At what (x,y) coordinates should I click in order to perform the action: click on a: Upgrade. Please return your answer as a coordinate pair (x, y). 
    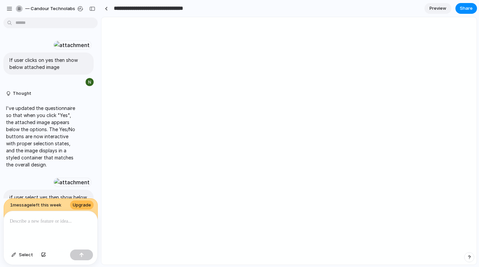
    Looking at the image, I should click on (82, 205).